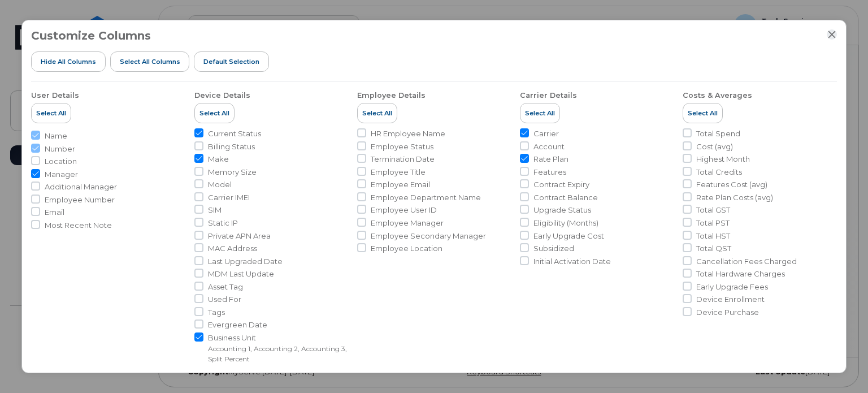 The image size is (868, 393). What do you see at coordinates (426, 197) in the screenshot?
I see `span: Employee Department Name` at bounding box center [426, 197].